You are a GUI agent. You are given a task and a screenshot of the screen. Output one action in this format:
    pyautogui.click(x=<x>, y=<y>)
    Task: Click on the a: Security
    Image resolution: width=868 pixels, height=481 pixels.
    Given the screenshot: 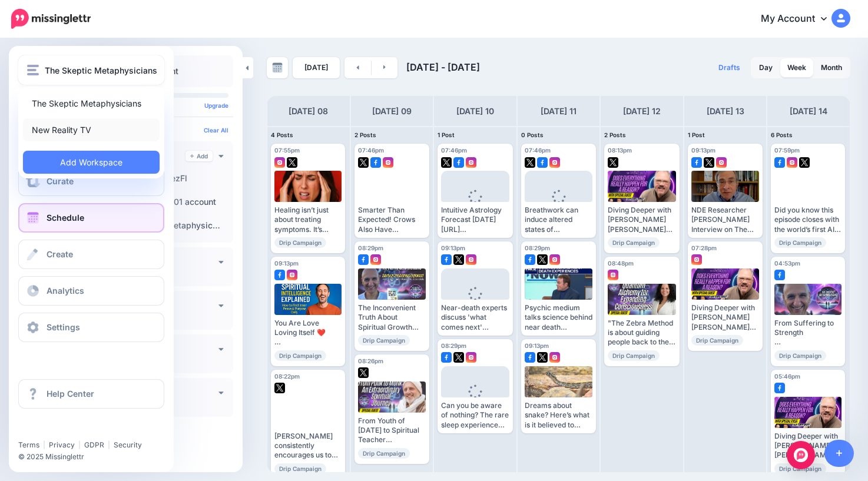 What is the action you would take?
    pyautogui.click(x=127, y=445)
    